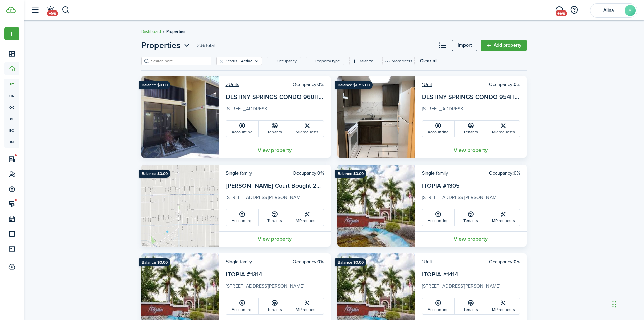 Image resolution: width=644 pixels, height=320 pixels. Describe the element at coordinates (232, 84) in the screenshot. I see `a: 2Units` at that location.